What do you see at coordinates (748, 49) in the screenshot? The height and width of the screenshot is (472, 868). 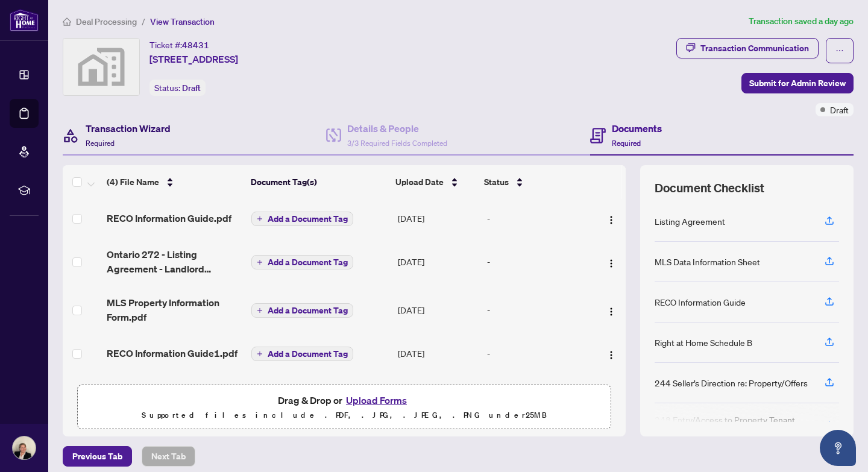 I see `button: Transaction Communication` at bounding box center [748, 49].